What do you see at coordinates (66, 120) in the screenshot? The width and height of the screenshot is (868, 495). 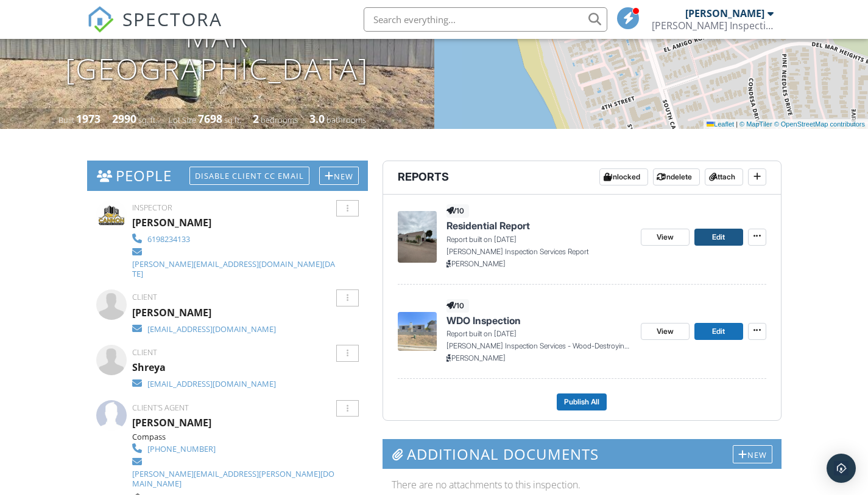 I see `span: Built` at bounding box center [66, 120].